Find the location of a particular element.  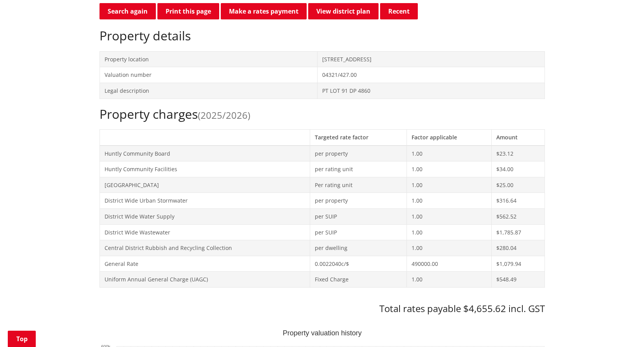

th: Amount is located at coordinates (518, 137).